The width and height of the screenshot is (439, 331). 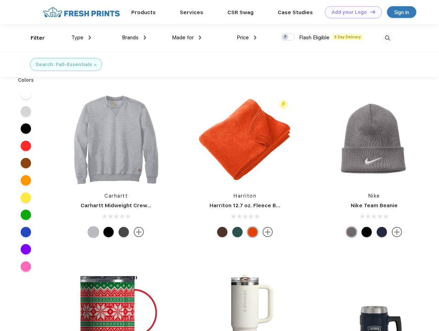 What do you see at coordinates (374, 196) in the screenshot?
I see `a: Nike` at bounding box center [374, 196].